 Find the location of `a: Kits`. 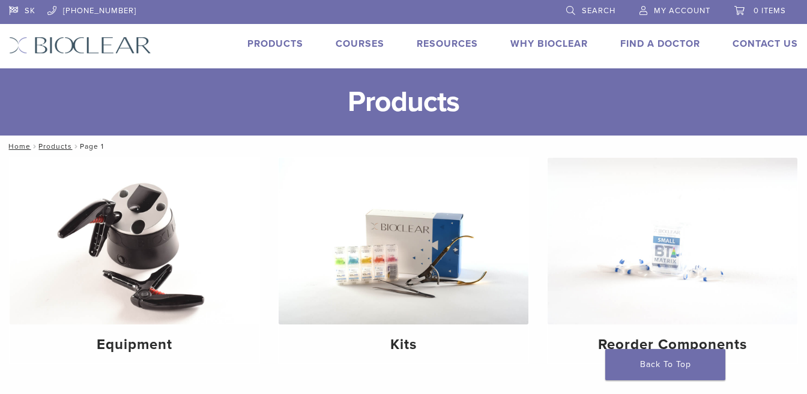

a: Kits is located at coordinates (403, 260).